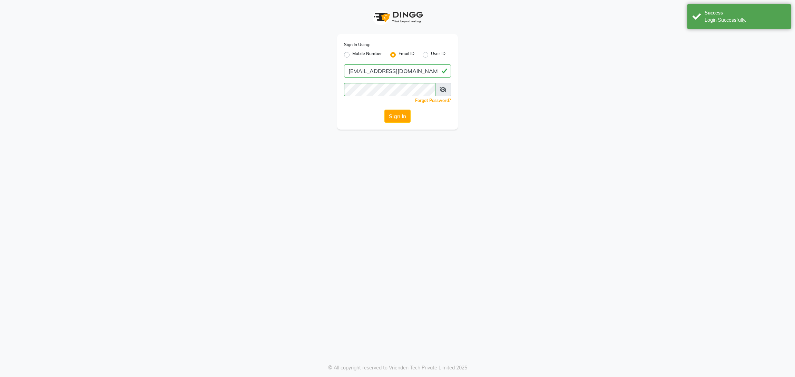 This screenshot has height=377, width=795. What do you see at coordinates (745, 20) in the screenshot?
I see `div: Login Successfully.` at bounding box center [745, 20].